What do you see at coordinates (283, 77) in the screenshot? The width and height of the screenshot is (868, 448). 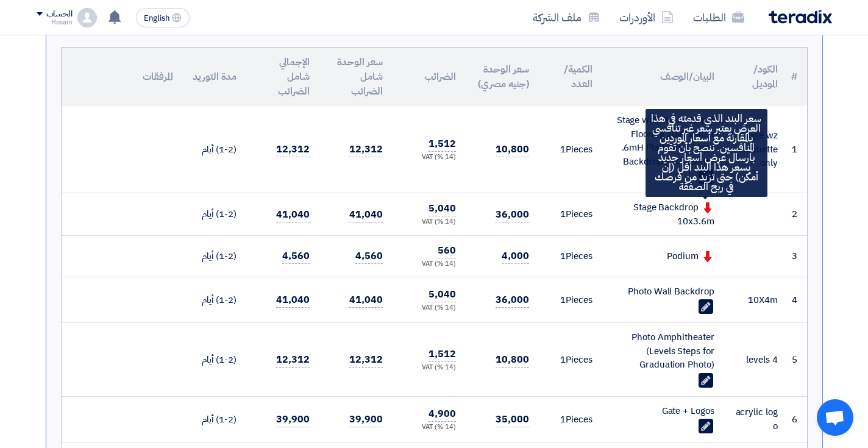 I see `th: الإجمالي شامل الضرائب` at bounding box center [283, 77].